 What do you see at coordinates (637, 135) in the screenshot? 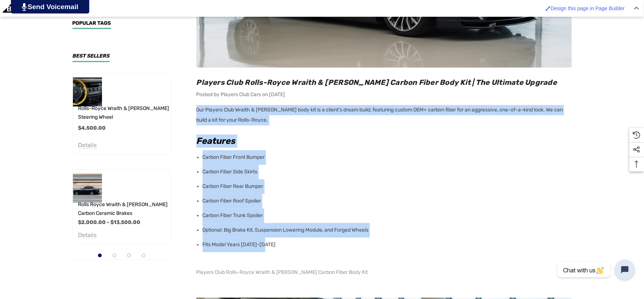
I see `svg: Recently Viewed` at bounding box center [637, 135].